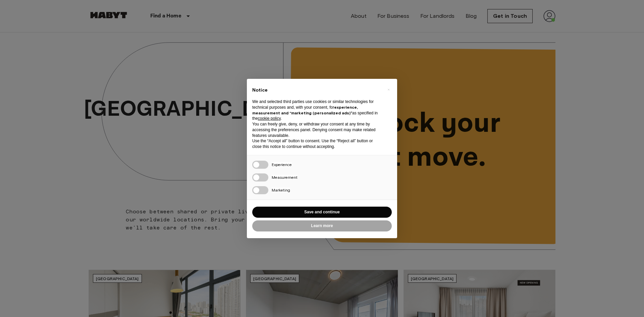 Image resolution: width=644 pixels, height=317 pixels. I want to click on span: Measurement, so click(284, 177).